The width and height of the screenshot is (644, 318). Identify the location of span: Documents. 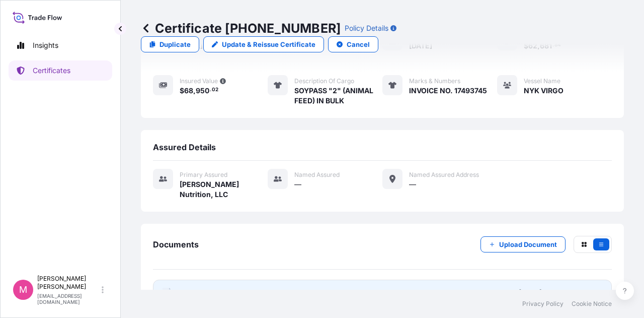
(176, 244).